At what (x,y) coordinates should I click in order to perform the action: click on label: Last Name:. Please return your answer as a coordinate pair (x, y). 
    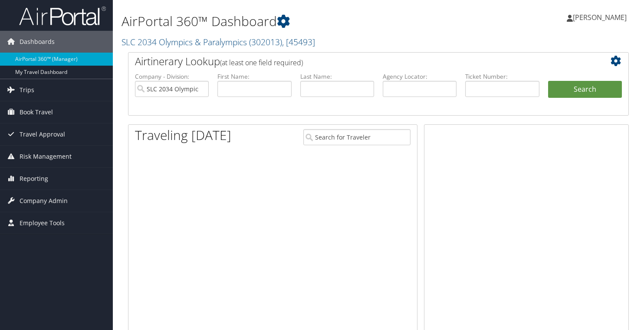
    Looking at the image, I should click on (337, 77).